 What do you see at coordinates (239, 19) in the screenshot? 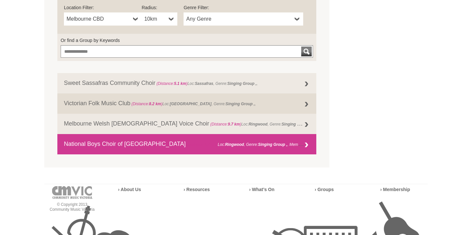
I see `span: Any Genre` at bounding box center [239, 19].